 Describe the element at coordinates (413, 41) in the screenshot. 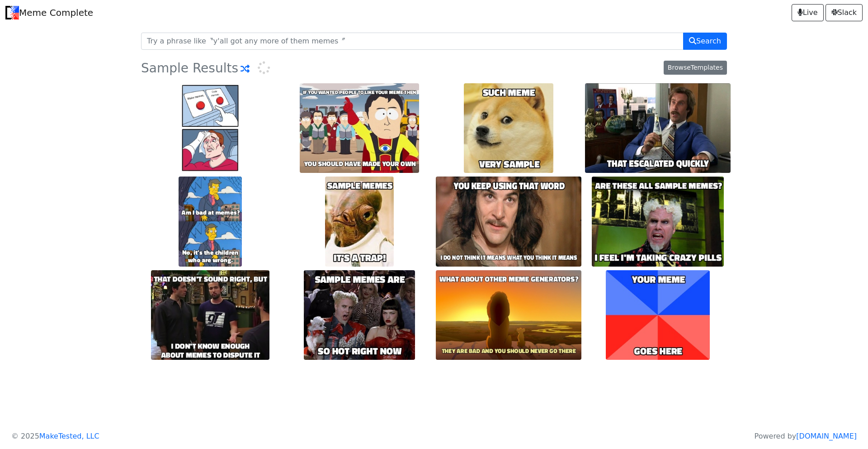

I see `input: Try a phrase like〝y'all got any more of them memes〞` at that location.